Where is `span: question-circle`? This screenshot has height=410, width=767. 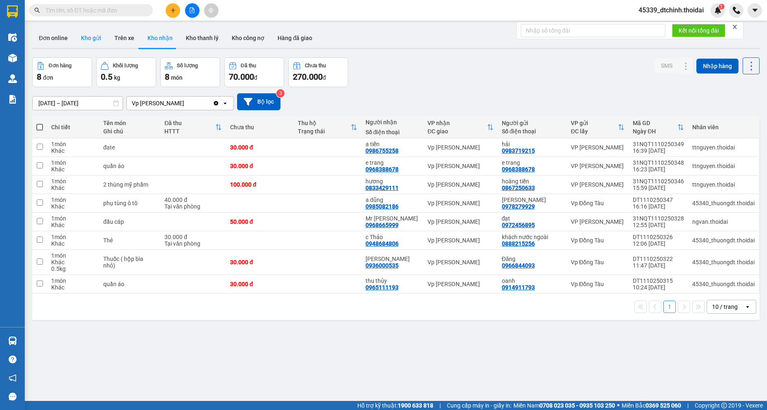 span: question-circle is located at coordinates (12, 359).